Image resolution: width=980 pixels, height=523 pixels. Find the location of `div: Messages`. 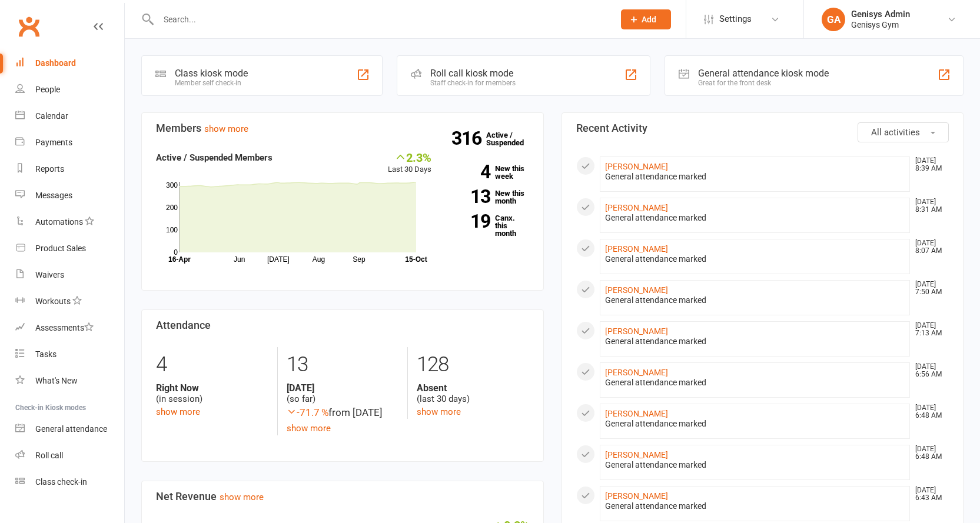

div: Messages is located at coordinates (53, 195).